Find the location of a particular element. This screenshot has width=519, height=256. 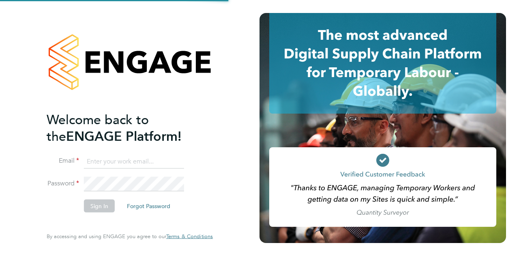

button: Forgot Password is located at coordinates (149, 206).